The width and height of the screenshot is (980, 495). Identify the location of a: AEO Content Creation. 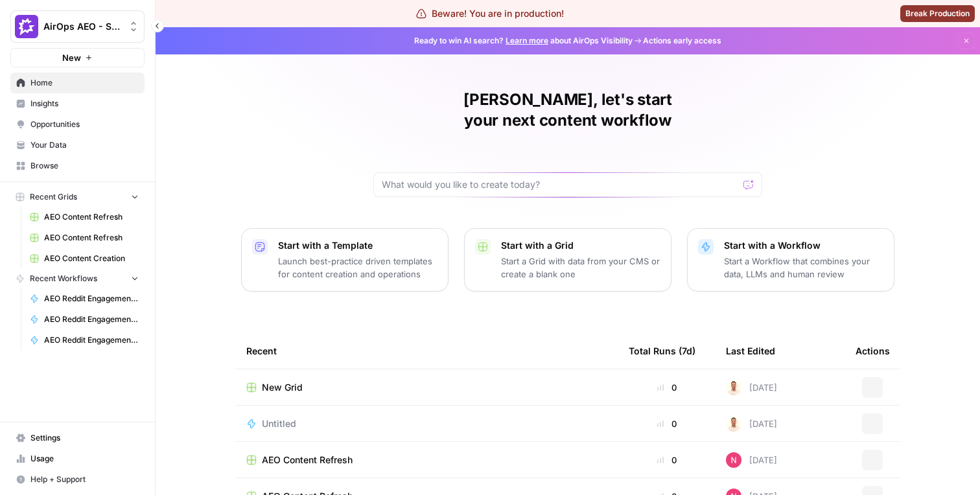
(84, 258).